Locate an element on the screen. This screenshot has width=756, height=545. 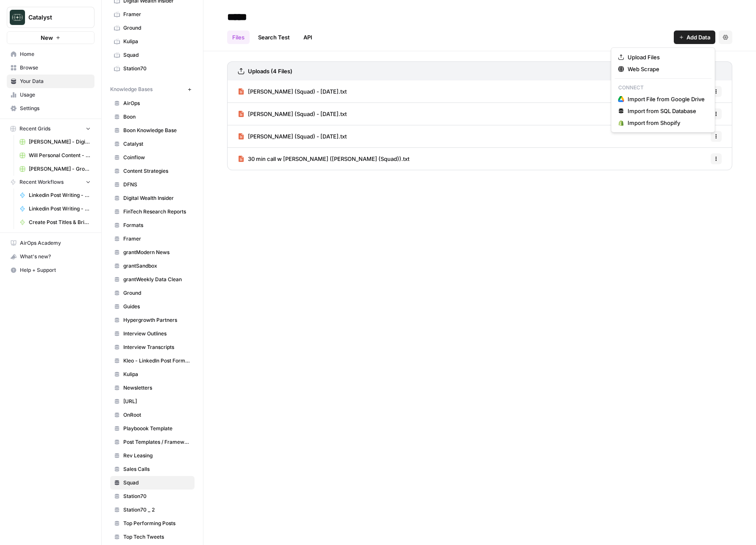
button: Recent Grids is located at coordinates (51, 129).